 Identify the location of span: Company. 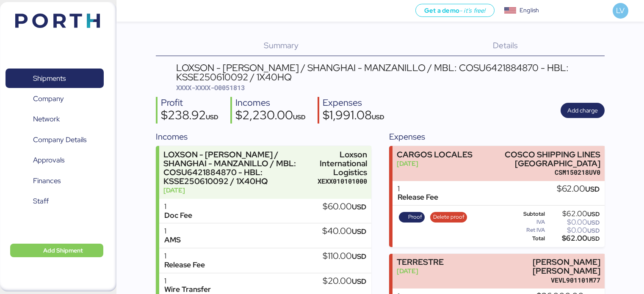
(48, 99).